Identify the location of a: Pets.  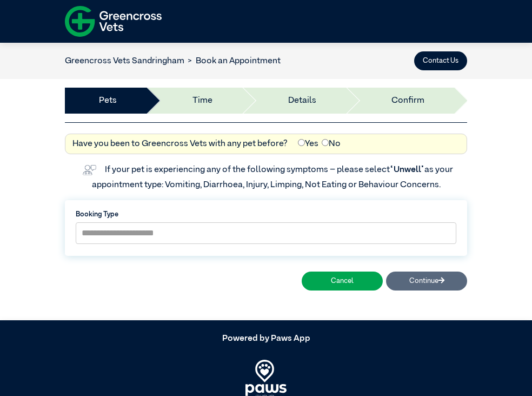
(108, 101).